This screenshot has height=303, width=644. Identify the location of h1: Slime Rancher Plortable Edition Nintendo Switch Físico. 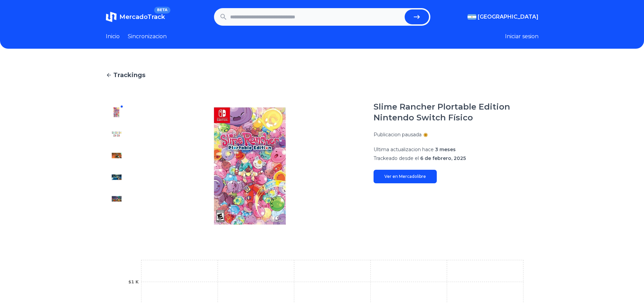
(456, 112).